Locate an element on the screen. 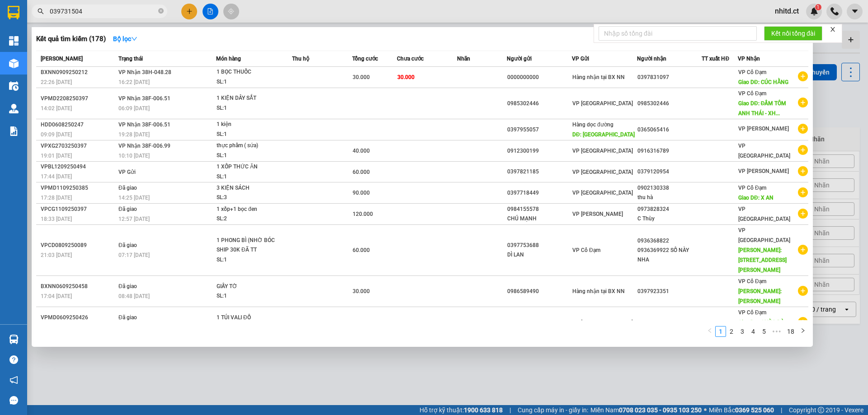  span: down is located at coordinates (135, 39).